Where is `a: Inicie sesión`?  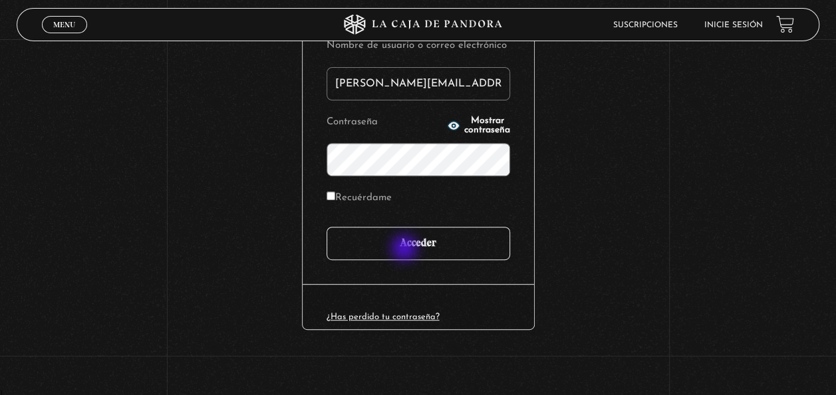 a: Inicie sesión is located at coordinates (734, 25).